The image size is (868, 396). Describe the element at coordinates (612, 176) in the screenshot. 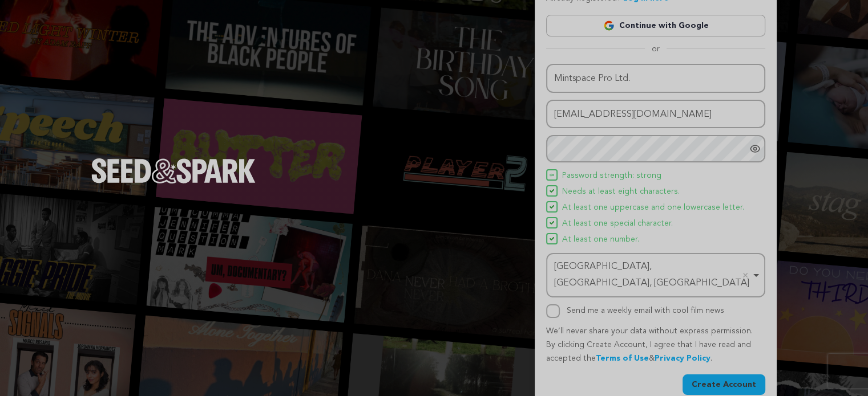

I see `span: Password strength: strong` at that location.